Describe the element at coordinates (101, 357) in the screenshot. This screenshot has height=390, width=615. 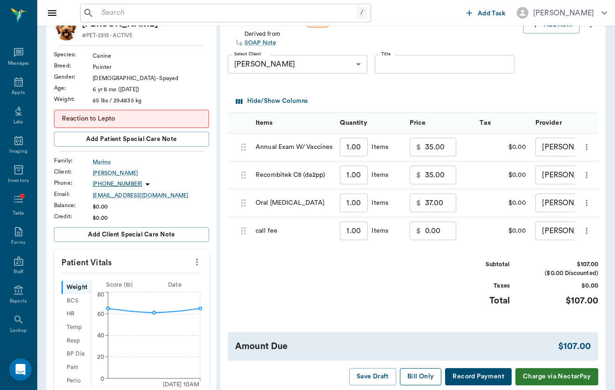
I see `tspan: 20` at that location.